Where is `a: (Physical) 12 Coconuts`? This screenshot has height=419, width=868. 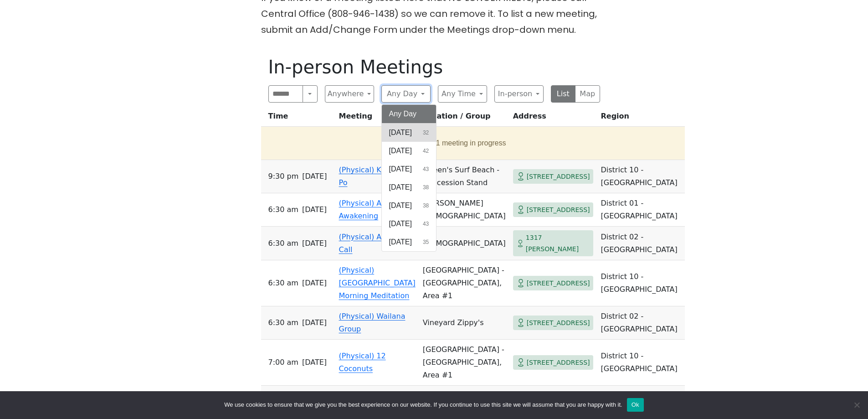
a: (Physical) 12 Coconuts is located at coordinates (362, 362).